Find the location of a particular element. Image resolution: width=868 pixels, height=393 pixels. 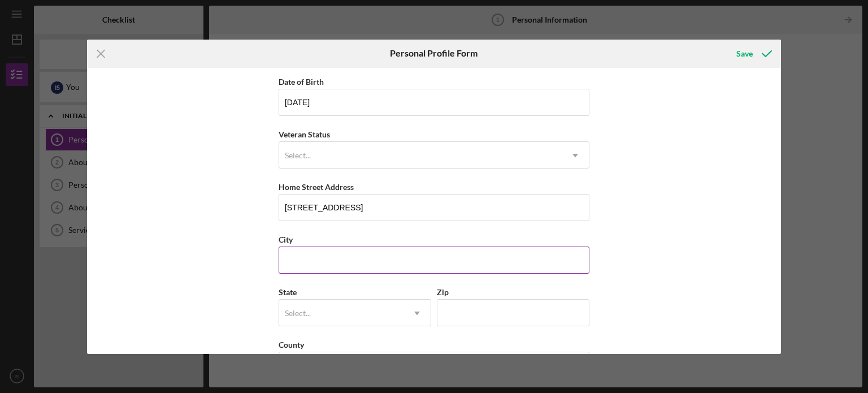

label: City is located at coordinates (286, 239).